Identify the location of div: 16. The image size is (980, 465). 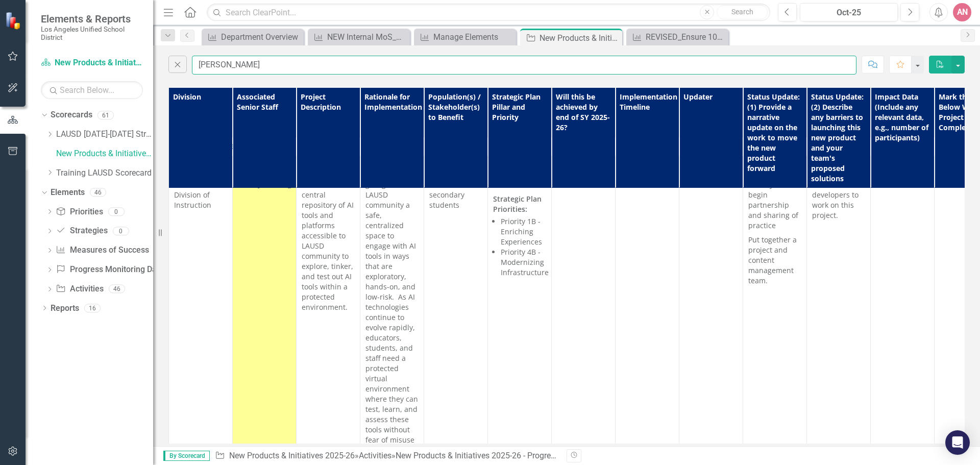
(92, 308).